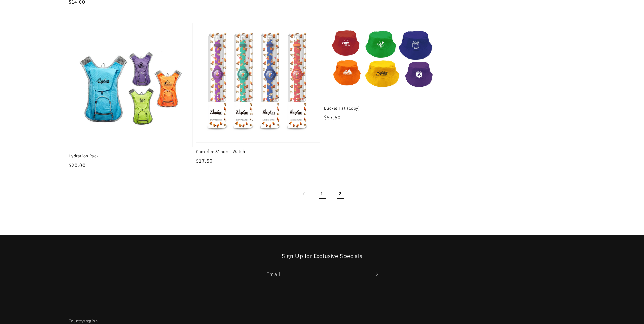  What do you see at coordinates (386, 72) in the screenshot?
I see `a: Bucket Hat (Copy) Bucket Hat (Copy) $57.50` at bounding box center [386, 72].